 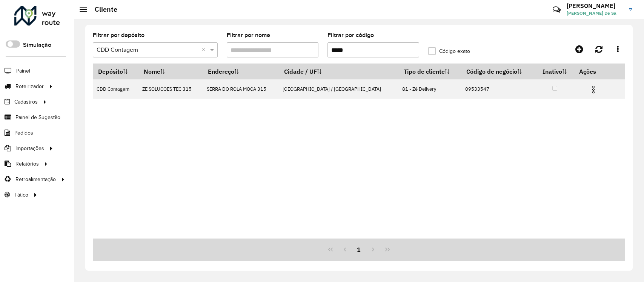 What do you see at coordinates (23, 70) in the screenshot?
I see `span: Painel` at bounding box center [23, 70].